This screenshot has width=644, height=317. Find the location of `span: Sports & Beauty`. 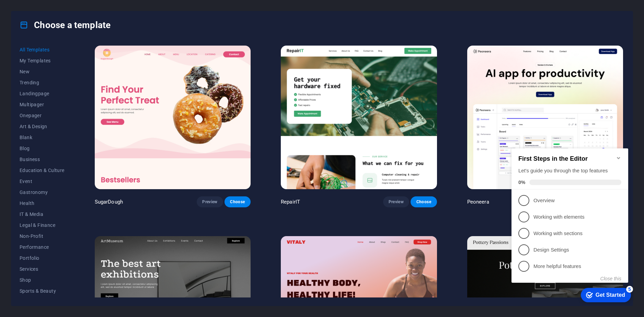

span: Sports & Beauty is located at coordinates (42, 291).